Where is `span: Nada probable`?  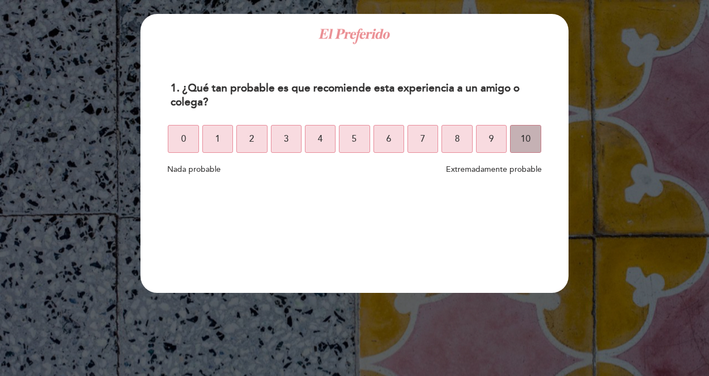 span: Nada probable is located at coordinates (194, 169).